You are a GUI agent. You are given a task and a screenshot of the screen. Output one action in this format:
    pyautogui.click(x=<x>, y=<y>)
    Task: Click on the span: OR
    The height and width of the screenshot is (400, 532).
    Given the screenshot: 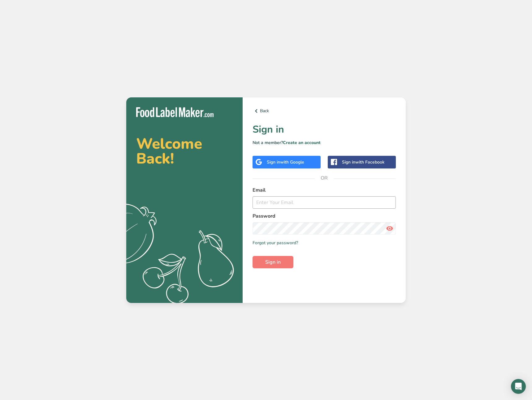 What is the action you would take?
    pyautogui.click(x=325, y=178)
    